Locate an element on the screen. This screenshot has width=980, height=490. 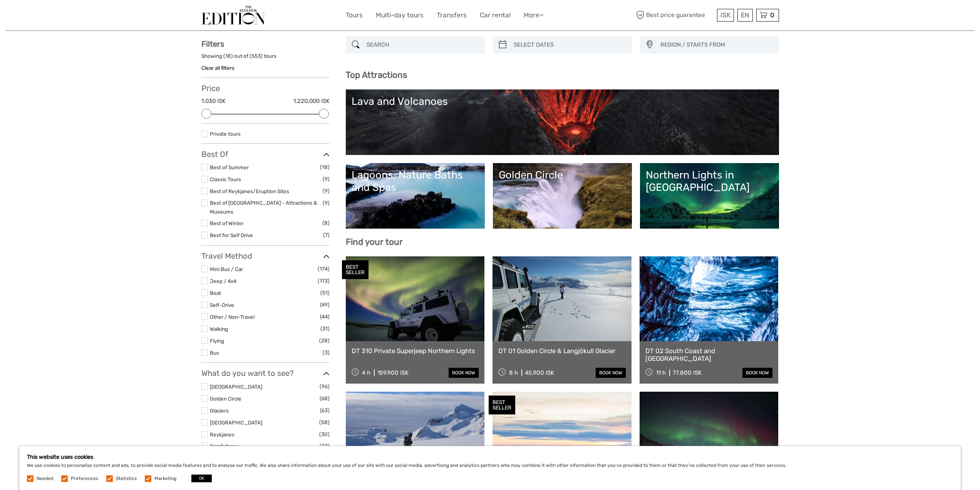
b: Top Attractions is located at coordinates (376, 75).